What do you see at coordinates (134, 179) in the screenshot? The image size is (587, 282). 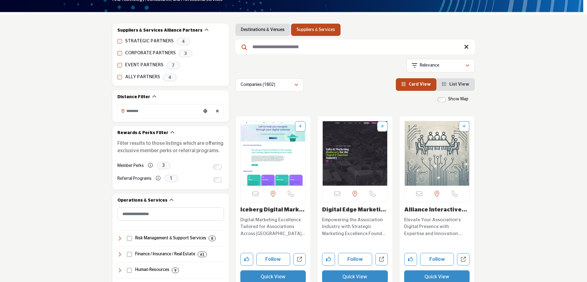 I see `label: Referral Programs` at bounding box center [134, 179].